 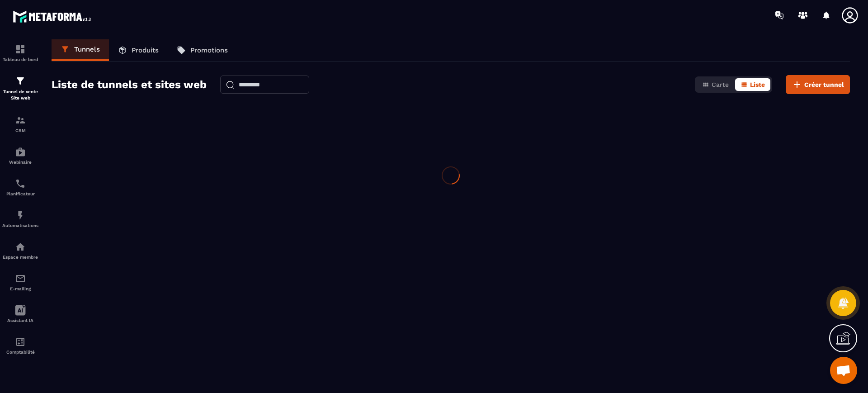 I want to click on button: Créer tunnel, so click(x=818, y=85).